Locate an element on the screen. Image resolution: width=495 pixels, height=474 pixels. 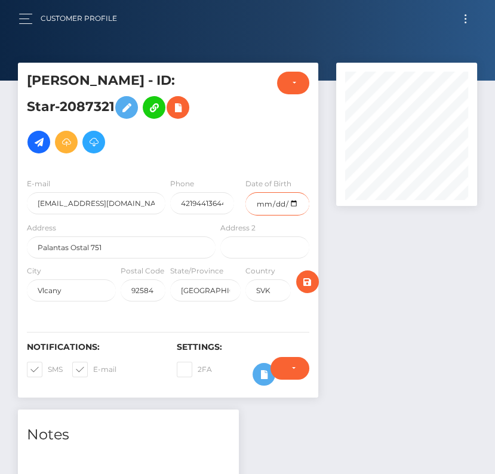
h6: Settings: is located at coordinates (242, 347).